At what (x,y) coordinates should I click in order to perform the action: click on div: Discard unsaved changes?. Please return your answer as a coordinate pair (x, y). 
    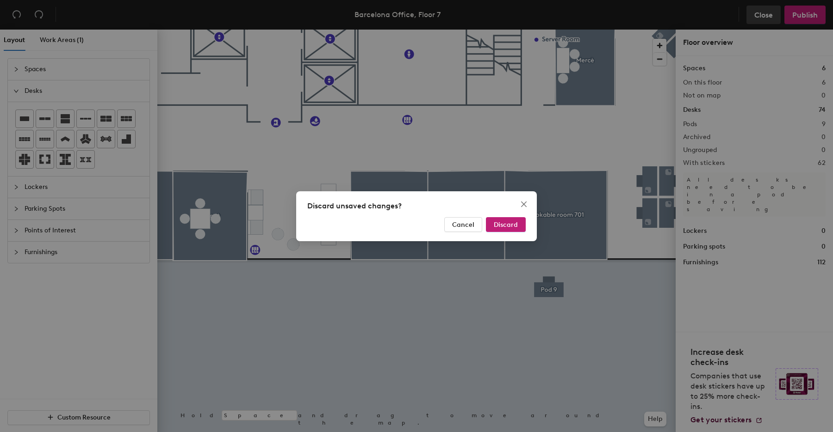
    Looking at the image, I should click on (416, 206).